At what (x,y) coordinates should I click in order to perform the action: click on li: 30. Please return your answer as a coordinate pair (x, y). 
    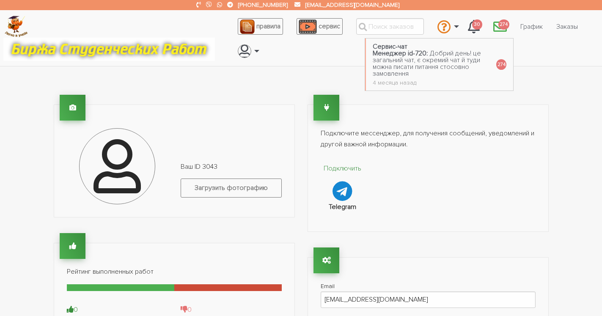
    Looking at the image, I should click on (474, 27).